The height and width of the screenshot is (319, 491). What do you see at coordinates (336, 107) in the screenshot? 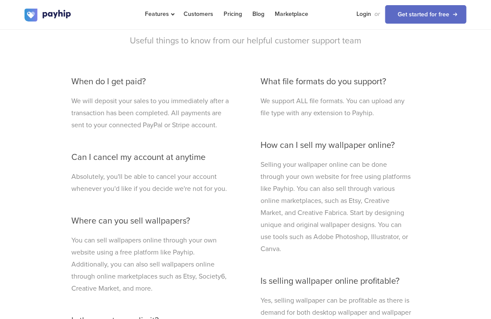
I see `p: We support ALL file formats. You can upload any file type with any extension to Payhip.` at bounding box center [336, 107].